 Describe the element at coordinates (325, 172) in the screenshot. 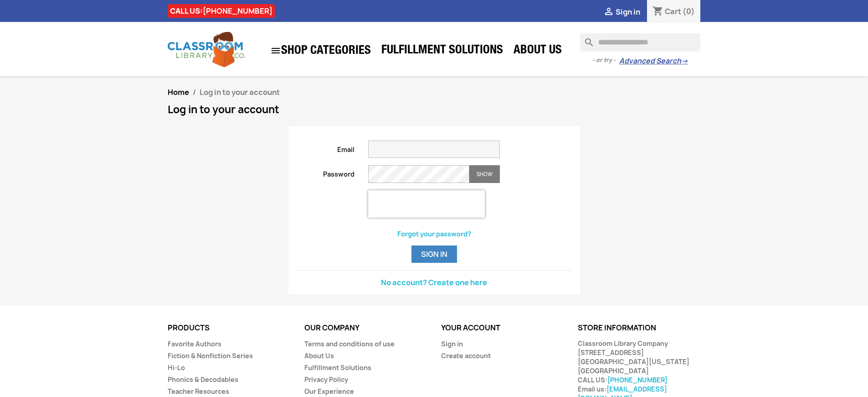

I see `label: Password` at that location.